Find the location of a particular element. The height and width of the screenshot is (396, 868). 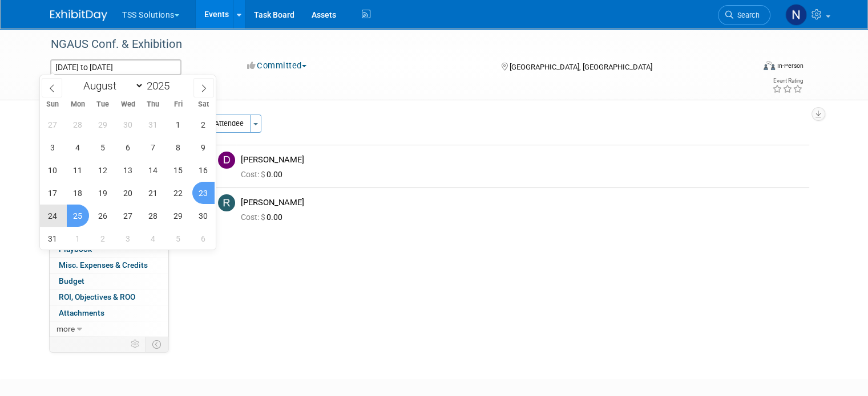

span: August 19, 2025 is located at coordinates (103, 193).